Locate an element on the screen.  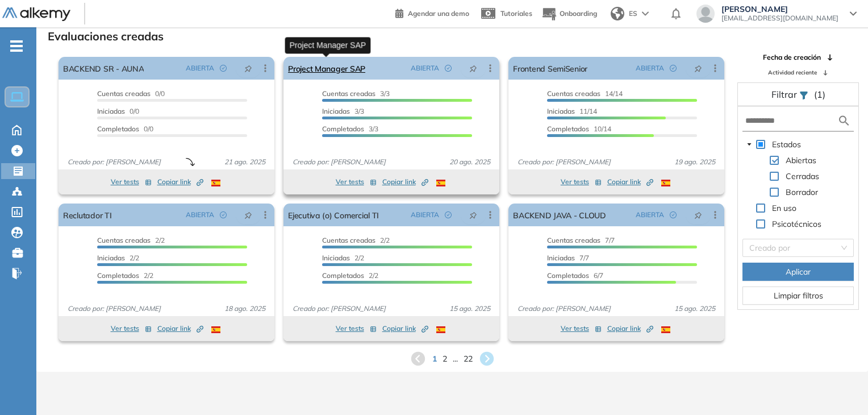
a: Agendar una demo is located at coordinates (432, 12).